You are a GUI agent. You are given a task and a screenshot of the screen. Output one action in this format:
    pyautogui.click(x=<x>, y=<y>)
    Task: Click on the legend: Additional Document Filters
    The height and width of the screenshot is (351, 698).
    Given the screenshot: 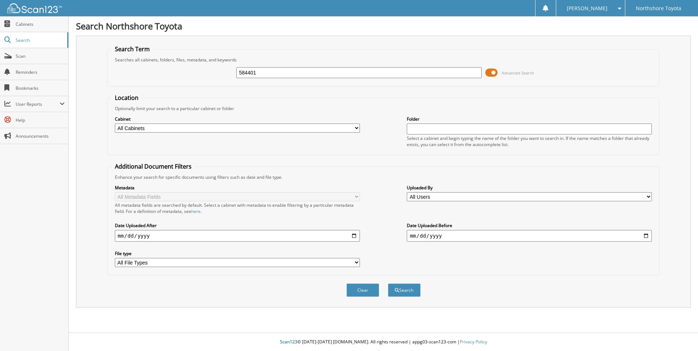 What is the action you would take?
    pyautogui.click(x=153, y=167)
    